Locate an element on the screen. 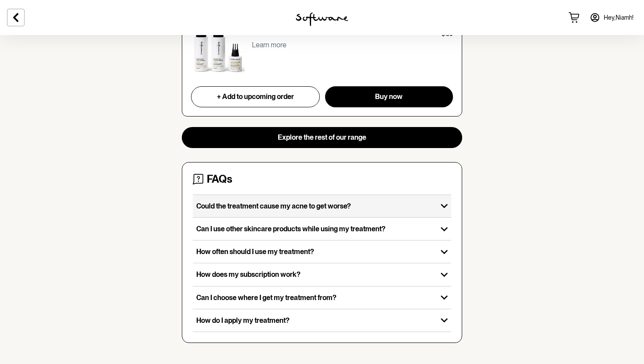  button: Can I choose where I get my treatment from? is located at coordinates (322, 297).